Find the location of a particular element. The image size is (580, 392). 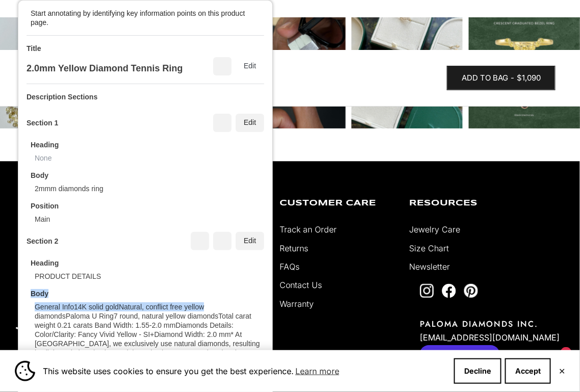

div: Section 1 is located at coordinates (42, 123).